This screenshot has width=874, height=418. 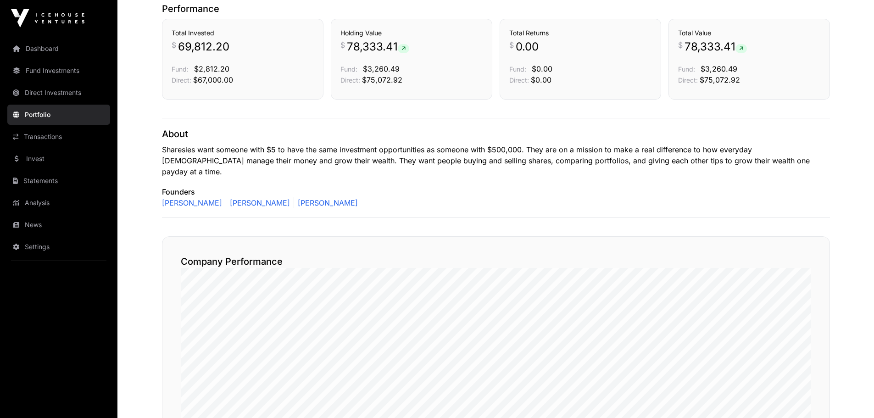 I want to click on span: 69,812.20, so click(x=204, y=47).